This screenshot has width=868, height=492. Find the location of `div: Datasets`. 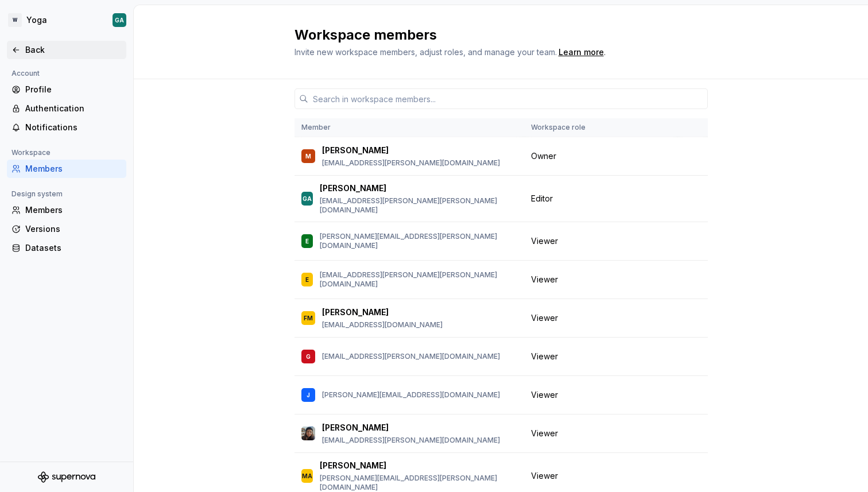

div: Datasets is located at coordinates (73, 248).